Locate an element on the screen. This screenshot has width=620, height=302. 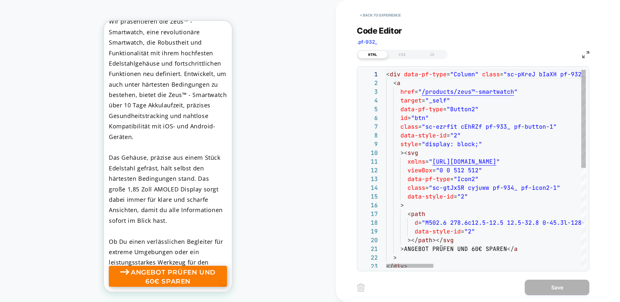
span: href is located at coordinates (408, 91).